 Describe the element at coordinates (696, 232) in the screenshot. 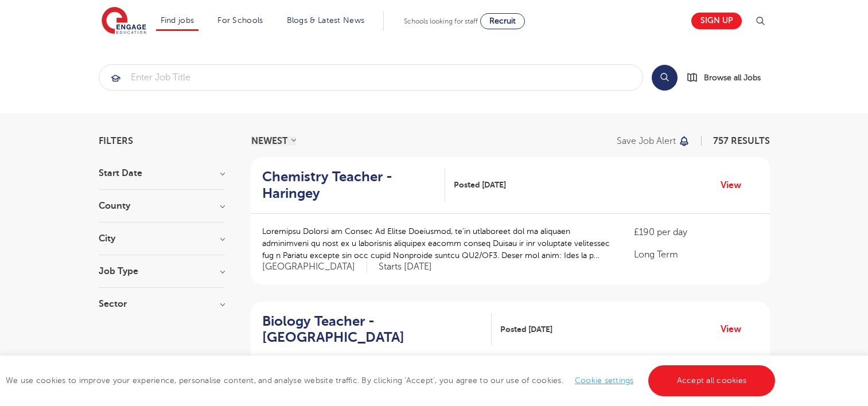

I see `p: £190 per day` at that location.